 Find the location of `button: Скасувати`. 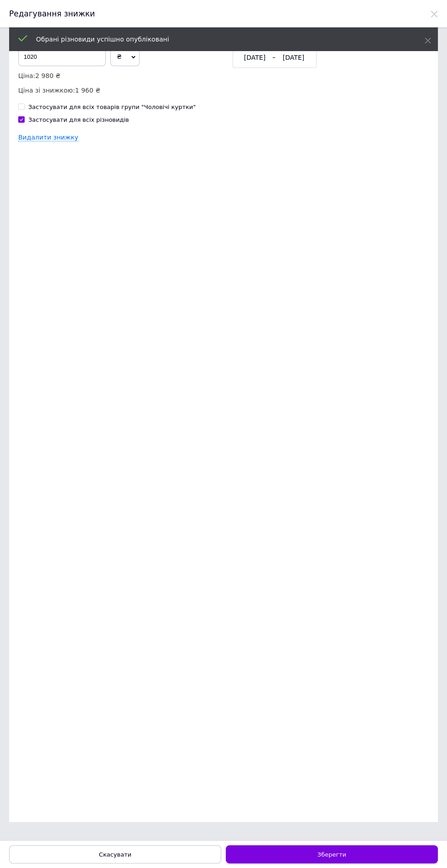

button: Скасувати is located at coordinates (115, 855).